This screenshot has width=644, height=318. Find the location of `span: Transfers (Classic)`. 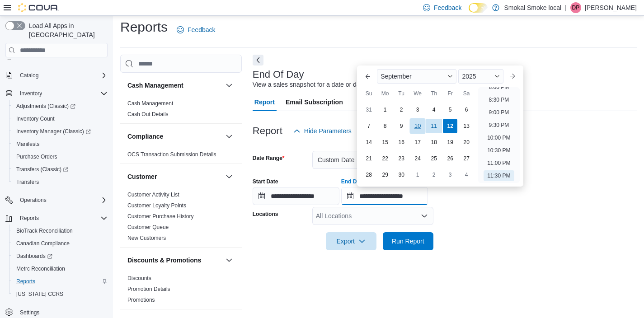

span: Transfers (Classic) is located at coordinates (60, 170).